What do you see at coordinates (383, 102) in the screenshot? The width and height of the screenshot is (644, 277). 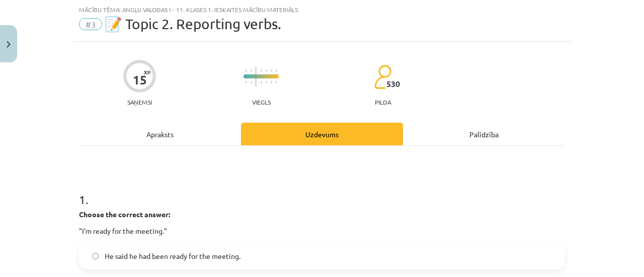 I see `p: pilda` at bounding box center [383, 102].